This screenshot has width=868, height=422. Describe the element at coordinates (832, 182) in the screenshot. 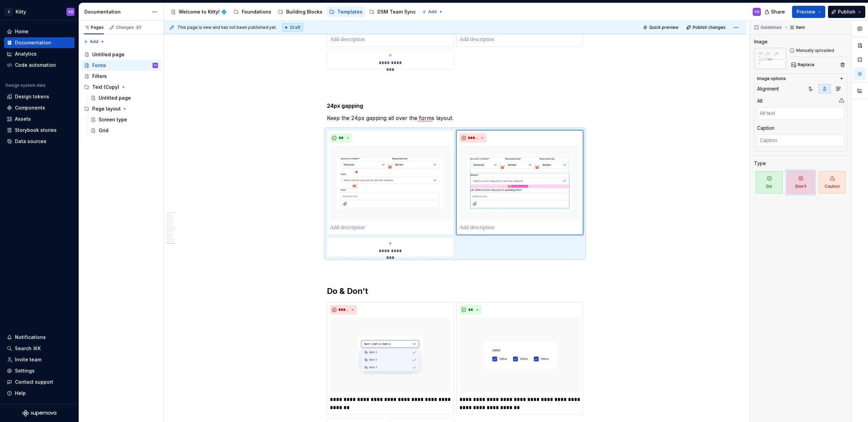

I see `span: Caution` at that location.